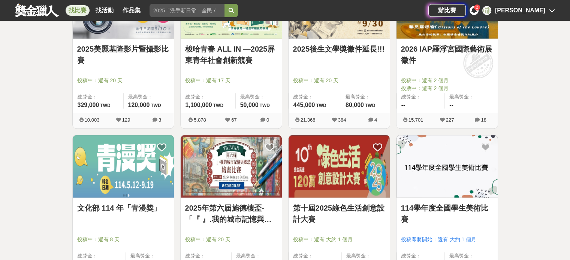 Image resolution: width=570 pixels, height=260 pixels. Describe the element at coordinates (339, 214) in the screenshot. I see `a: 第十屆2025綠色生活創意設計大賽` at that location.